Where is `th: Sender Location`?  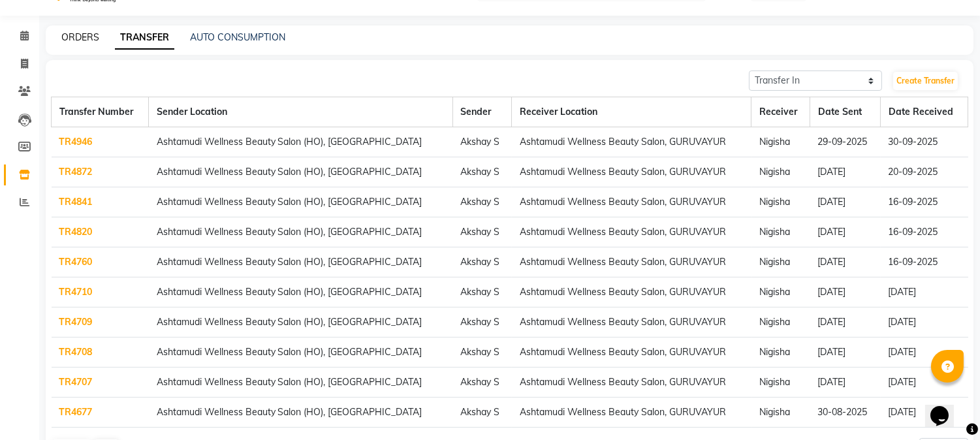
th: Sender Location is located at coordinates (300, 112).